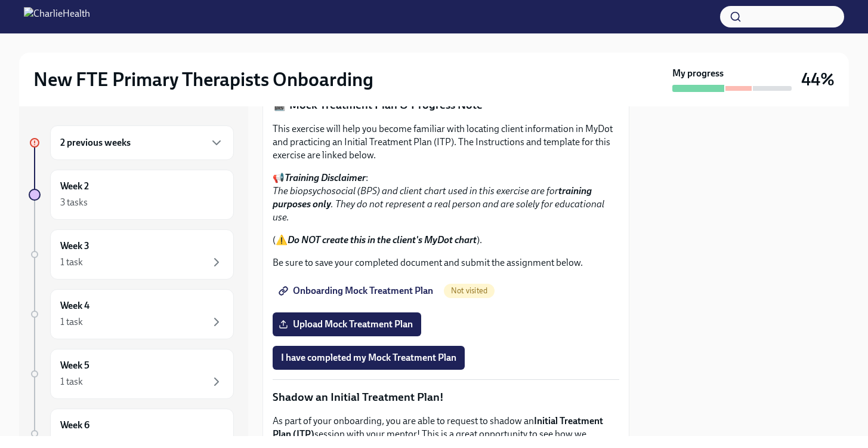 The height and width of the screenshot is (448, 868). Describe the element at coordinates (469, 290) in the screenshot. I see `span: Not visited` at that location.